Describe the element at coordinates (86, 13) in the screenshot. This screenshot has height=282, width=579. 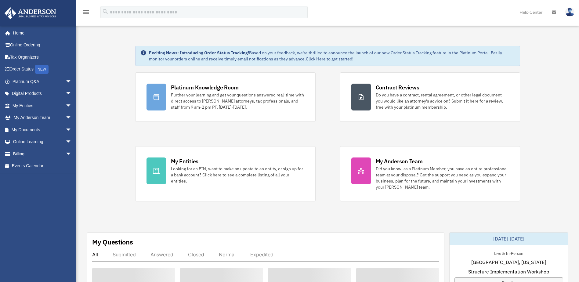
I see `a: menu` at that location.